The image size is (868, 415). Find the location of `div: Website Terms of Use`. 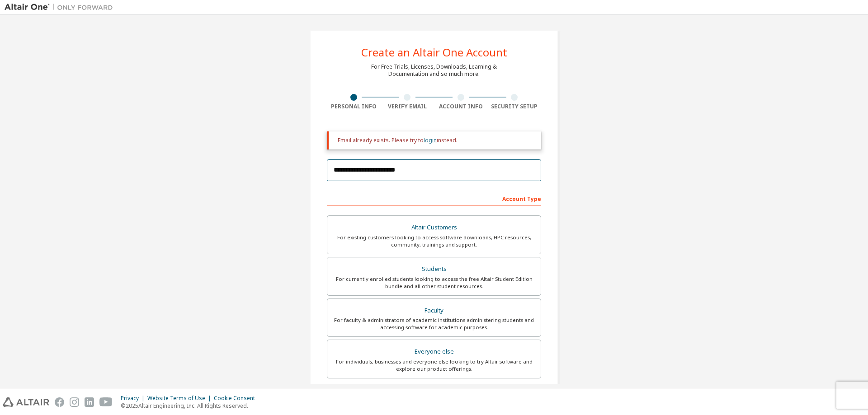

div: Website Terms of Use is located at coordinates (181, 398).